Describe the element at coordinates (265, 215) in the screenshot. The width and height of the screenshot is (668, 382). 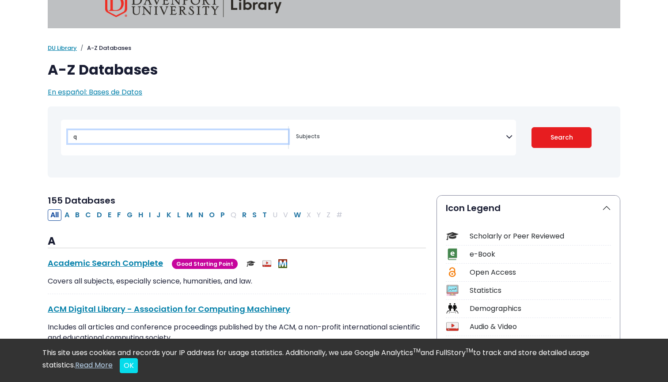
I see `button: Filter Results T` at that location.